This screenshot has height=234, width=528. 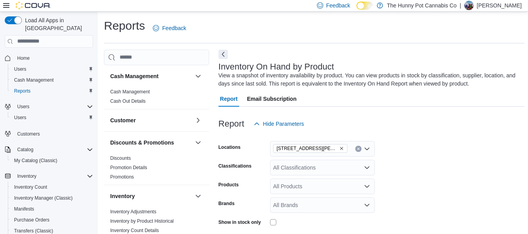 What do you see at coordinates (134, 231) in the screenshot?
I see `span: Inventory Count Details` at bounding box center [134, 231].